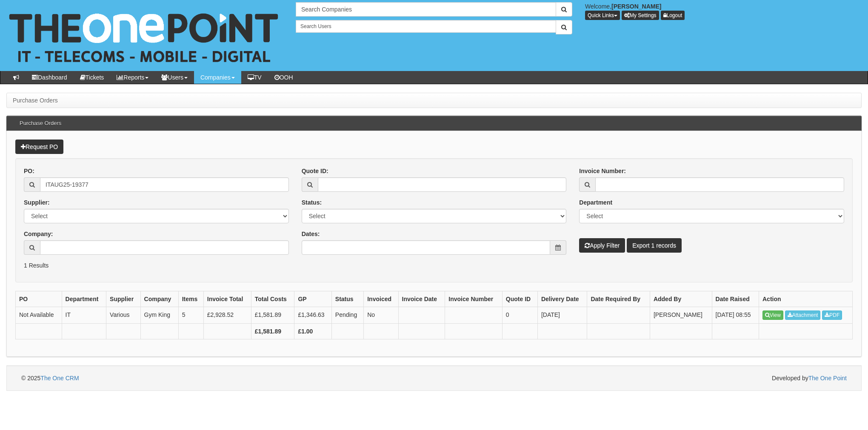 Image resolution: width=868 pixels, height=430 pixels. Describe the element at coordinates (602, 245) in the screenshot. I see `button: Apply Filter` at that location.